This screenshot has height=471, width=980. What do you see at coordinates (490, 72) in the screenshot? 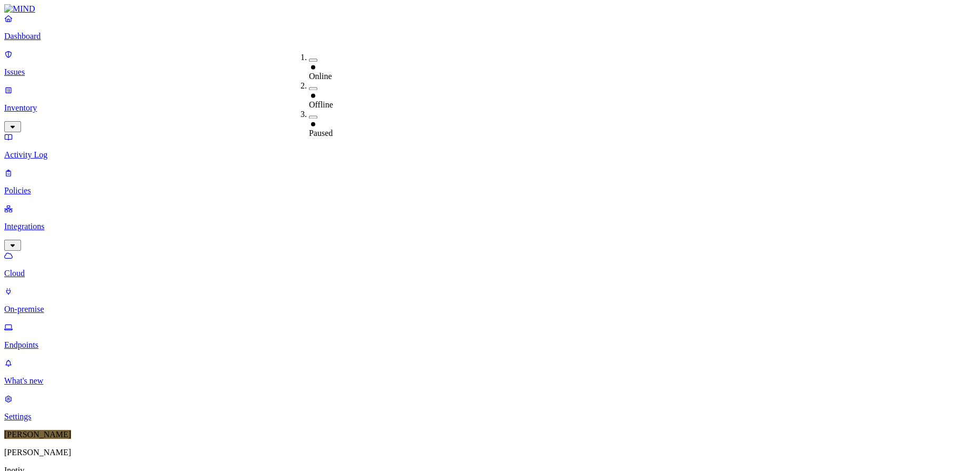
I see `p: Issues` at bounding box center [490, 72].